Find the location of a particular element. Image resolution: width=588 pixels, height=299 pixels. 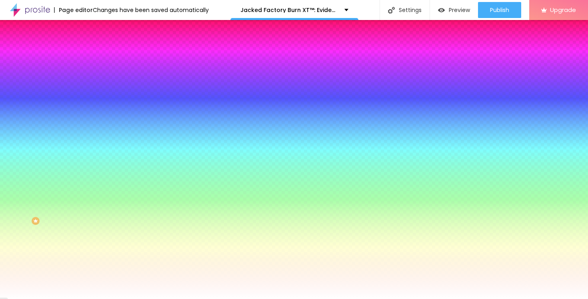

div: Changes have been saved automatically is located at coordinates (151, 10).